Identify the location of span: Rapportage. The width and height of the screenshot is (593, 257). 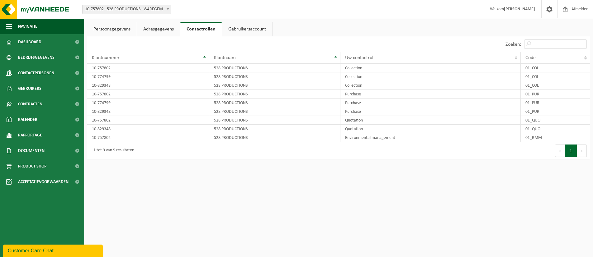
(30, 135).